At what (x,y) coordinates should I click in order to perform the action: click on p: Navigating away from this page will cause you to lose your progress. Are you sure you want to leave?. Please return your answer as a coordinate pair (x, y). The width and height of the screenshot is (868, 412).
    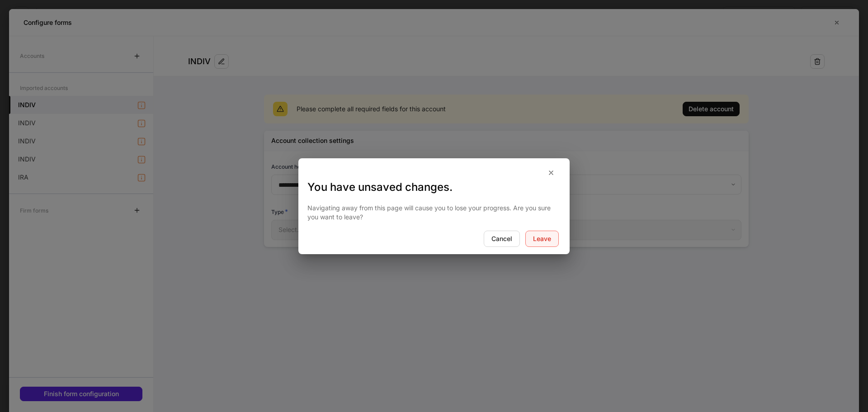
    Looking at the image, I should click on (434, 213).